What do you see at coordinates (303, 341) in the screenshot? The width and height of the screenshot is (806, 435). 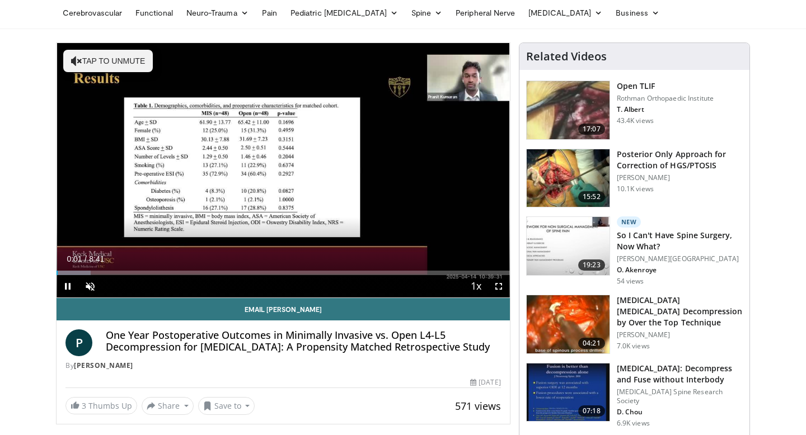 I see `h4: One Year Postoperative Outcomes in Minimally Invasive vs. Open L4-L5 Decompression for [MEDICAL_D...` at bounding box center [303, 341].